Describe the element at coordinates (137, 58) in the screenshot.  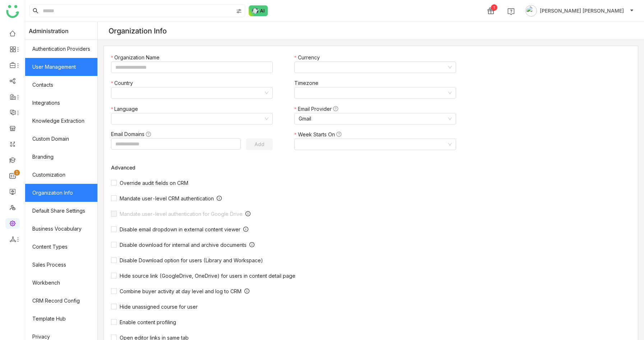
I see `label: Organization Name` at that location.